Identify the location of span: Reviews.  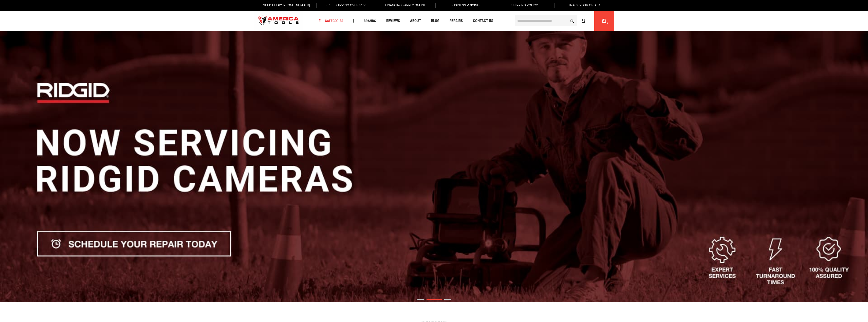
(393, 21).